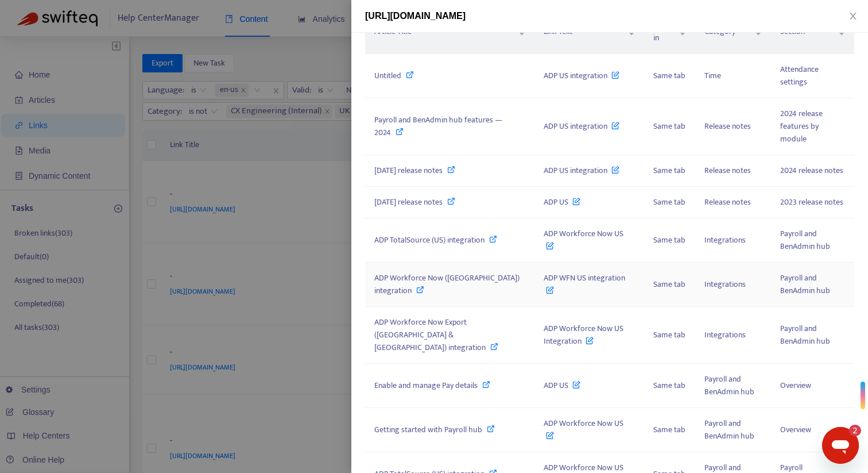 This screenshot has height=473, width=868. What do you see at coordinates (812, 202) in the screenshot?
I see `span: 2023 release notes` at bounding box center [812, 202].